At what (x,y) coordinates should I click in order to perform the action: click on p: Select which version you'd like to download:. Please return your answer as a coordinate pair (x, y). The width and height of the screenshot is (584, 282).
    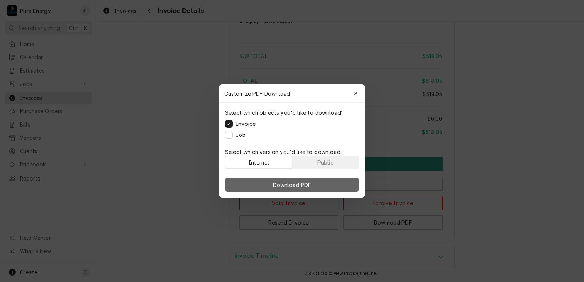
    Looking at the image, I should click on (292, 152).